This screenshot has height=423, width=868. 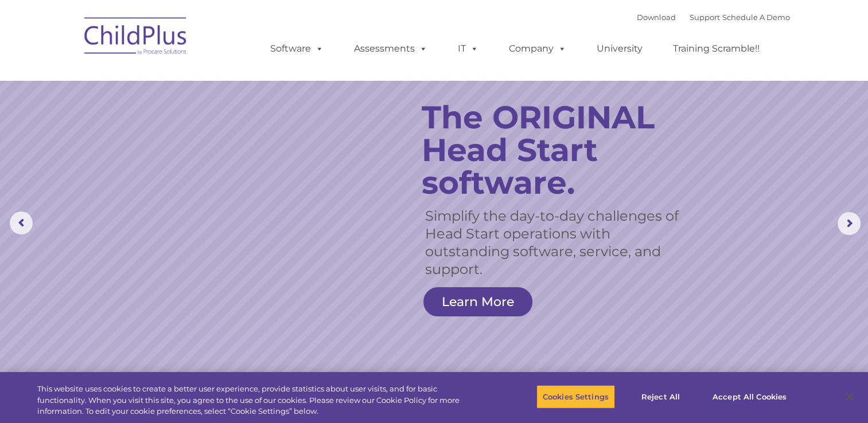 I want to click on button: Reject All, so click(x=660, y=397).